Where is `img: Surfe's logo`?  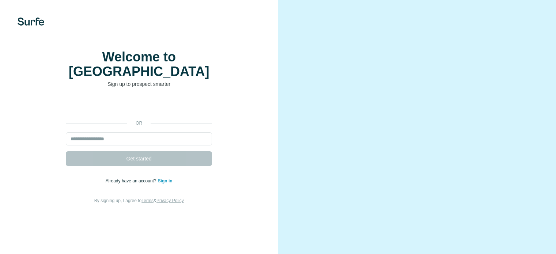
img: Surfe's logo is located at coordinates (31, 22).